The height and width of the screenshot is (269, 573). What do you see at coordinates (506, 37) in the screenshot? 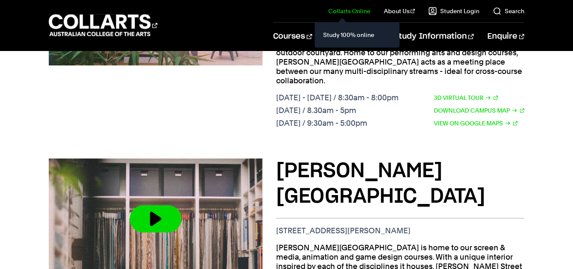
I see `a: Enquire` at bounding box center [506, 37].